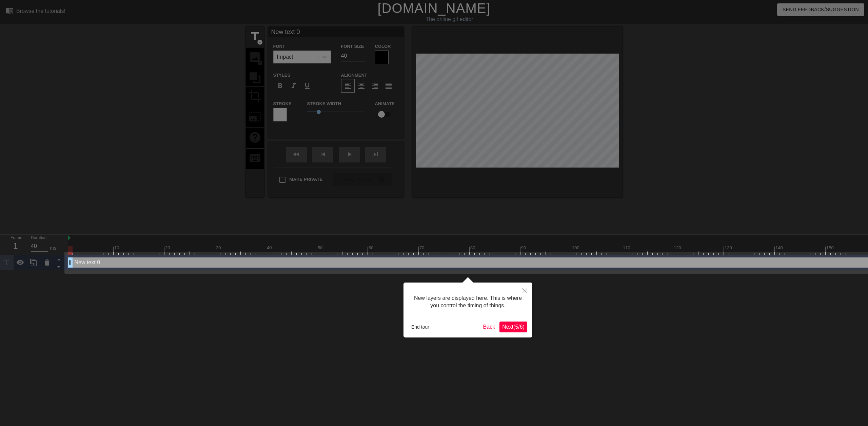  What do you see at coordinates (514, 326) in the screenshot?
I see `span: Next ( 5 / 6 )` at bounding box center [514, 326].